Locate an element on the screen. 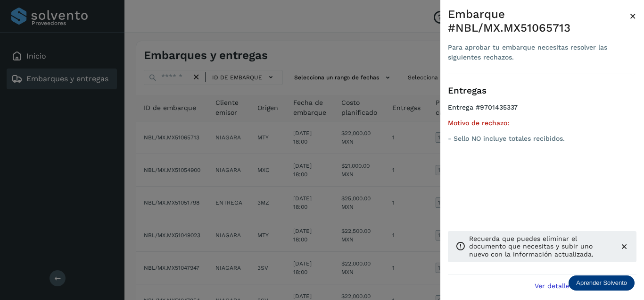 Image resolution: width=644 pixels, height=300 pixels. p: Aprender Solvento is located at coordinates (602, 283).